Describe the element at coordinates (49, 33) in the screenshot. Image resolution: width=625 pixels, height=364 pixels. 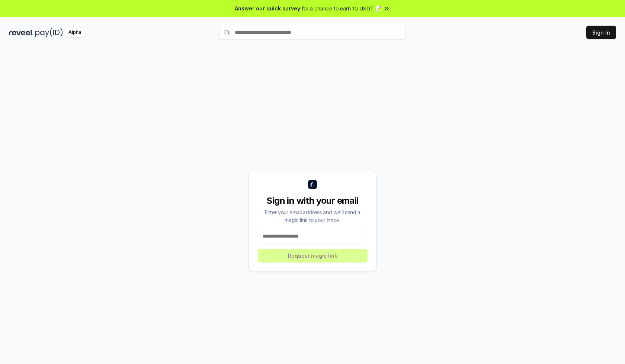
I see `img: pay_id` at that location.